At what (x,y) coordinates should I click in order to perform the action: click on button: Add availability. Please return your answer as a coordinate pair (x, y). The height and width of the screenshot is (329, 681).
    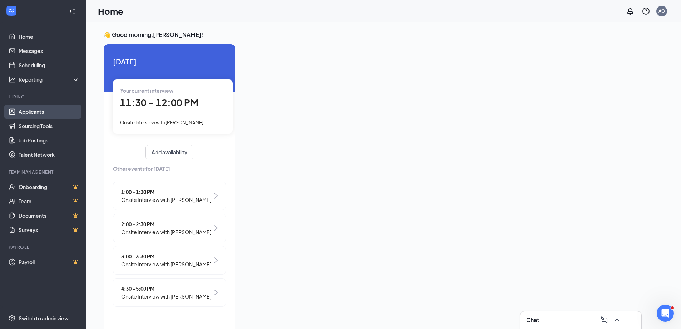
    Looking at the image, I should click on (170, 152).